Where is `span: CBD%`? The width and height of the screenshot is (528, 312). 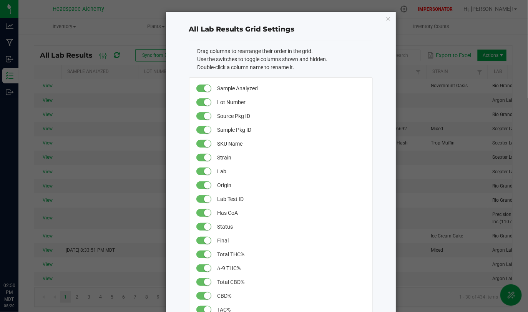 span: CBD% is located at coordinates (291, 296).